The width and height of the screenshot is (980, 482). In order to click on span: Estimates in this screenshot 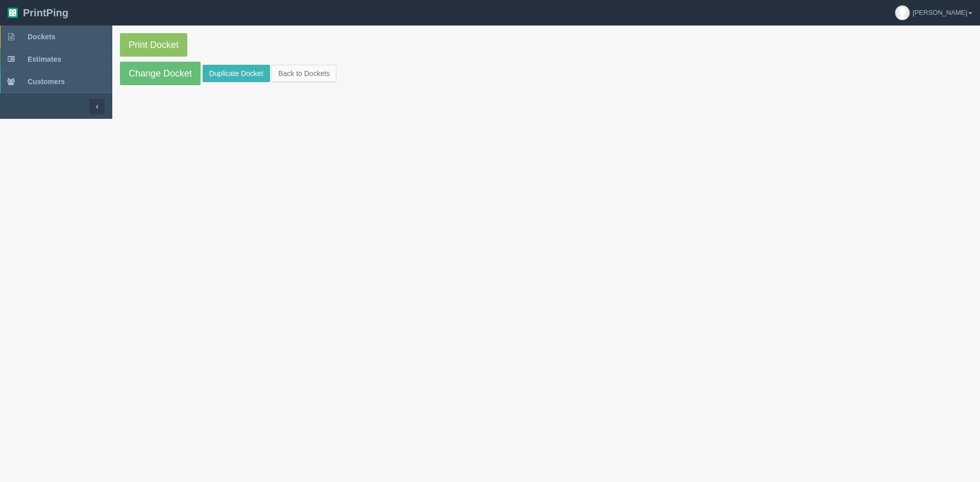, I will do `click(44, 59)`.